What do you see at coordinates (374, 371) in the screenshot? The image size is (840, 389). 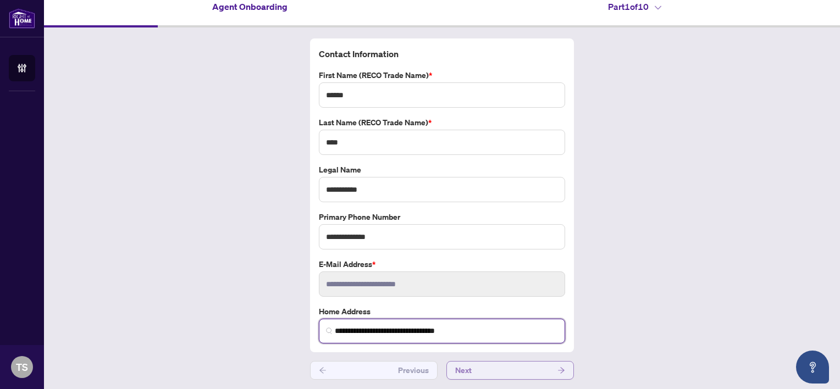 I see `button: Previous` at bounding box center [374, 371].